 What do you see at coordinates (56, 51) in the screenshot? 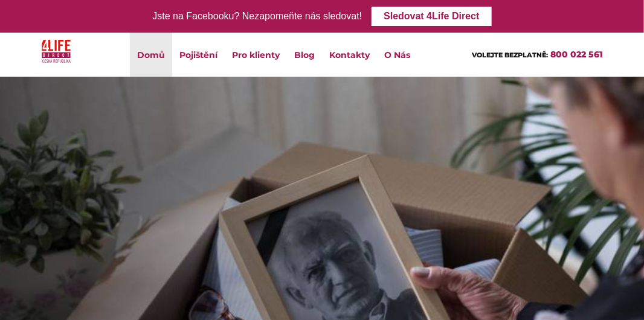
I see `img: 4Life Direct Česká republika logo` at bounding box center [56, 51].